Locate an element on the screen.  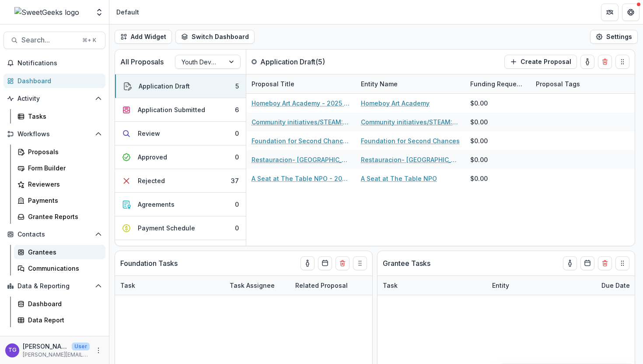
button: More is located at coordinates (99, 350).